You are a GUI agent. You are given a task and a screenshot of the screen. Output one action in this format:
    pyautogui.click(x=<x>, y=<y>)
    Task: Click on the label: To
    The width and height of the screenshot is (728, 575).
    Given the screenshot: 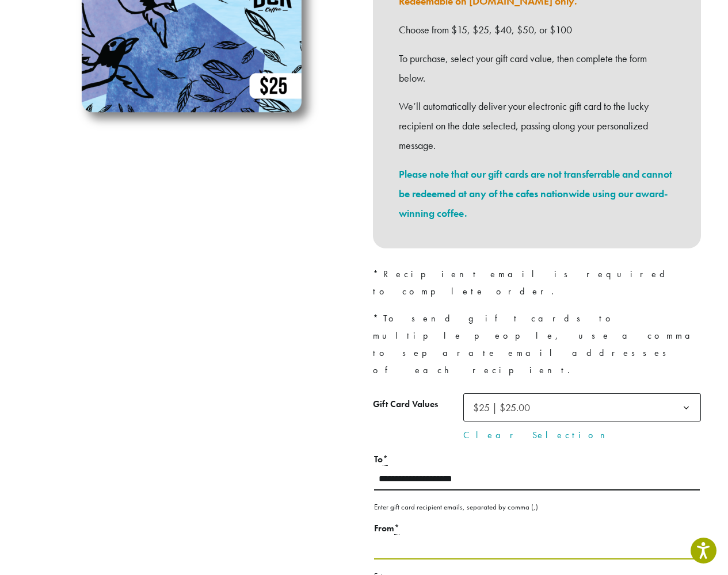 What is the action you would take?
    pyautogui.click(x=537, y=459)
    